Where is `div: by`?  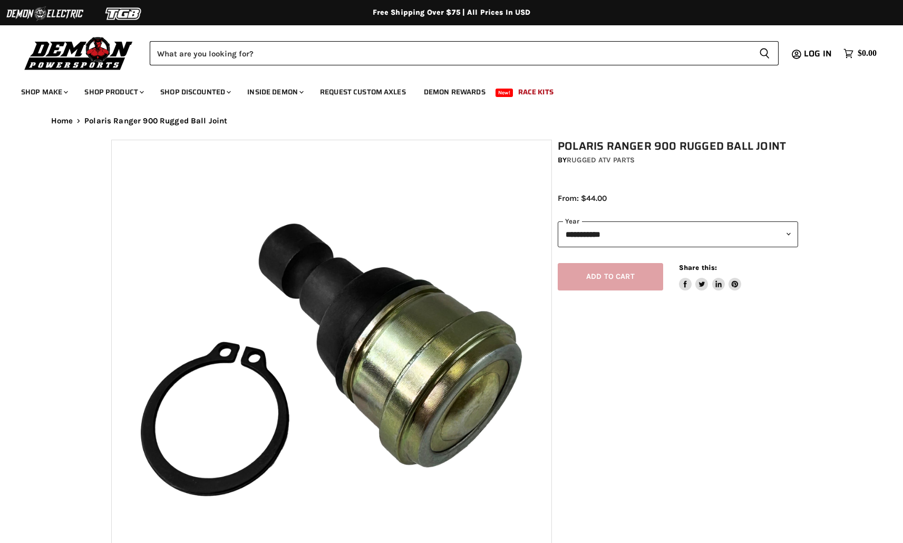 div: by is located at coordinates (678, 160).